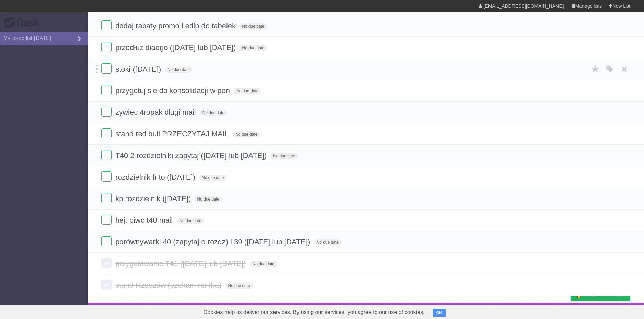 This screenshot has height=319, width=644. Describe the element at coordinates (487, 311) in the screenshot. I see `a: About` at that location.